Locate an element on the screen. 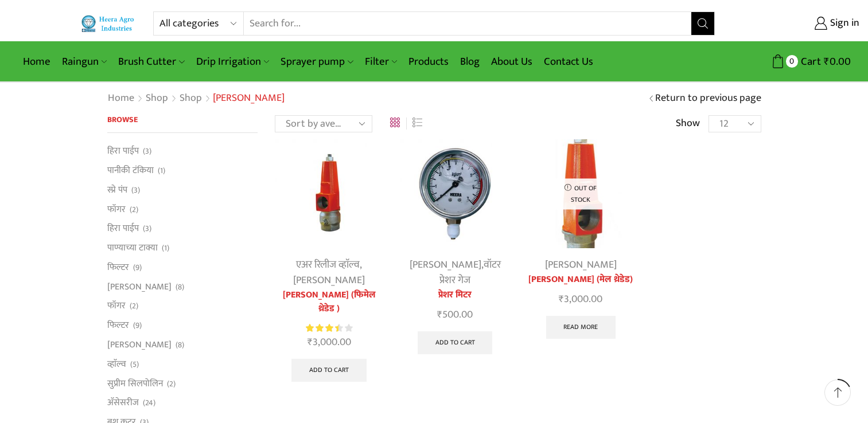 The height and width of the screenshot is (423, 868). a: Brush Cutter is located at coordinates (151, 61).